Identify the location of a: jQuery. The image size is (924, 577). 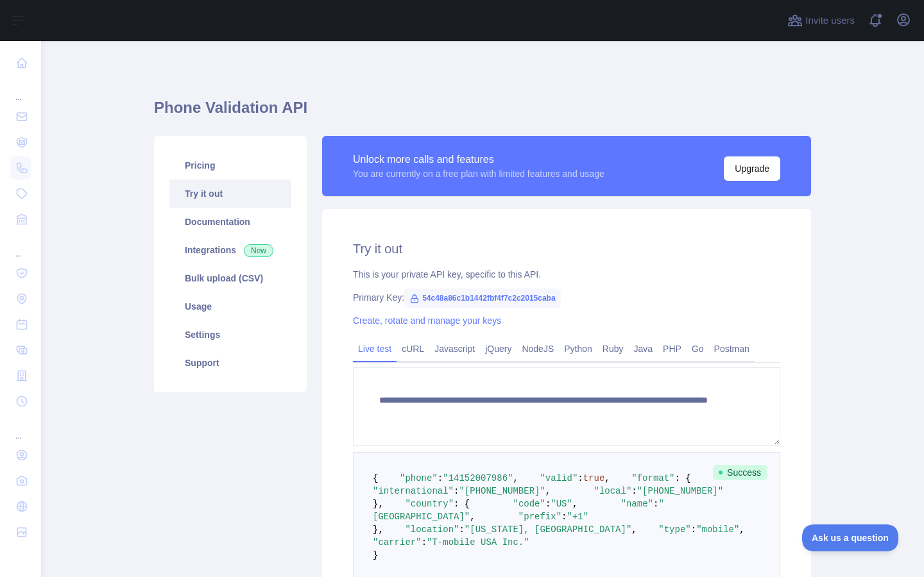
(498, 349).